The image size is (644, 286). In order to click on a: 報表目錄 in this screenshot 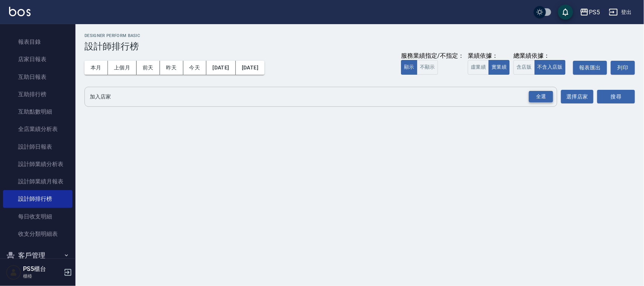, I will do `click(37, 42)`.